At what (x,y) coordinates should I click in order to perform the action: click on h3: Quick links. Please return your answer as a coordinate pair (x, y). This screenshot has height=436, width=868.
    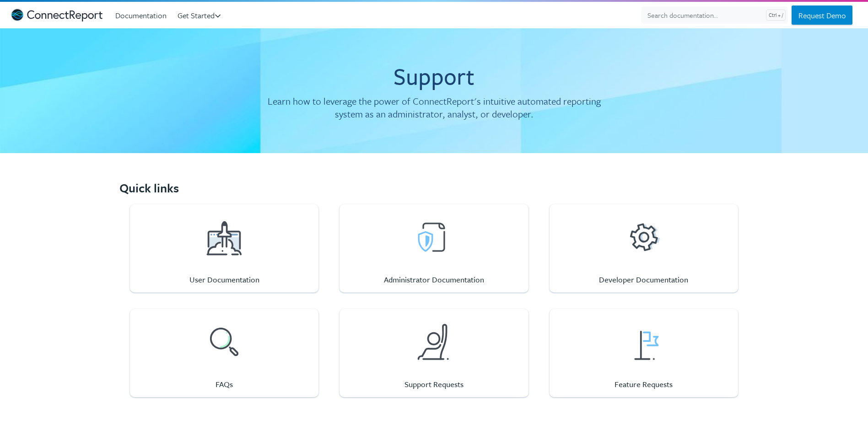
    Looking at the image, I should click on (434, 182).